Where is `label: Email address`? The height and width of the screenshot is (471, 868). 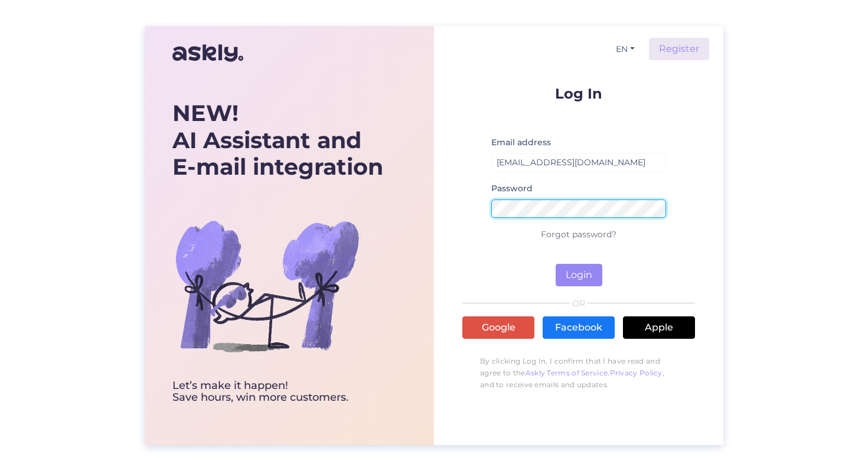
label: Email address is located at coordinates (521, 142).